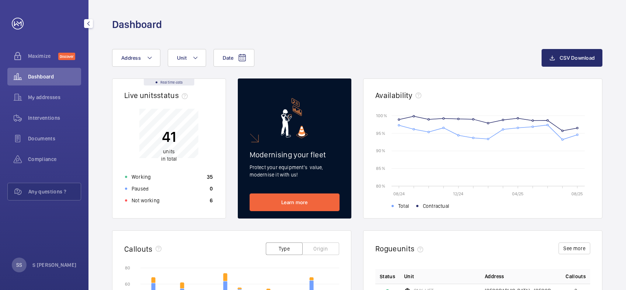 The width and height of the screenshot is (626, 290). I want to click on h2: Callouts, so click(138, 249).